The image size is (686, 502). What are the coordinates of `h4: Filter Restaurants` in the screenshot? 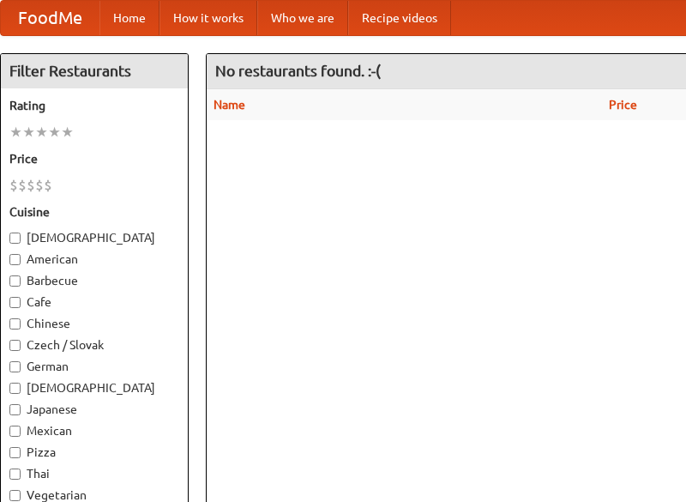 It's located at (94, 71).